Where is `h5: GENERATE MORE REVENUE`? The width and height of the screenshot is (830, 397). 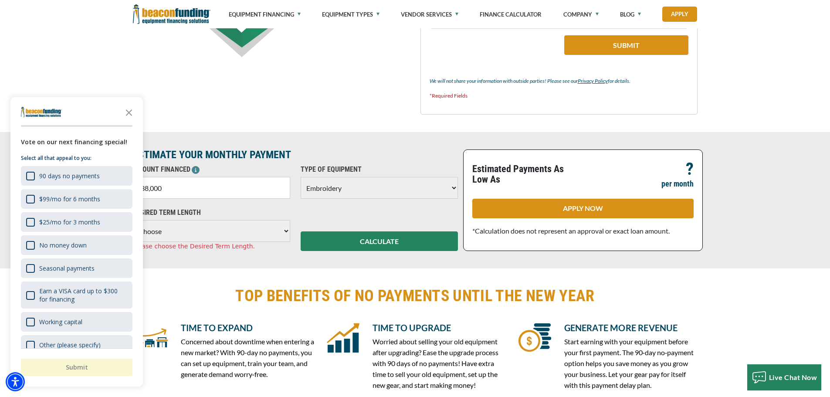 h5: GENERATE MORE REVENUE is located at coordinates (631, 328).